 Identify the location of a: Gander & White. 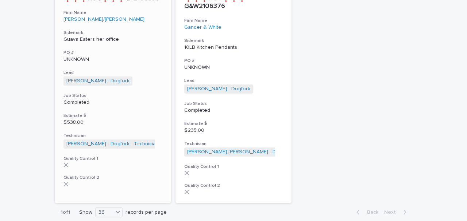
(203, 27).